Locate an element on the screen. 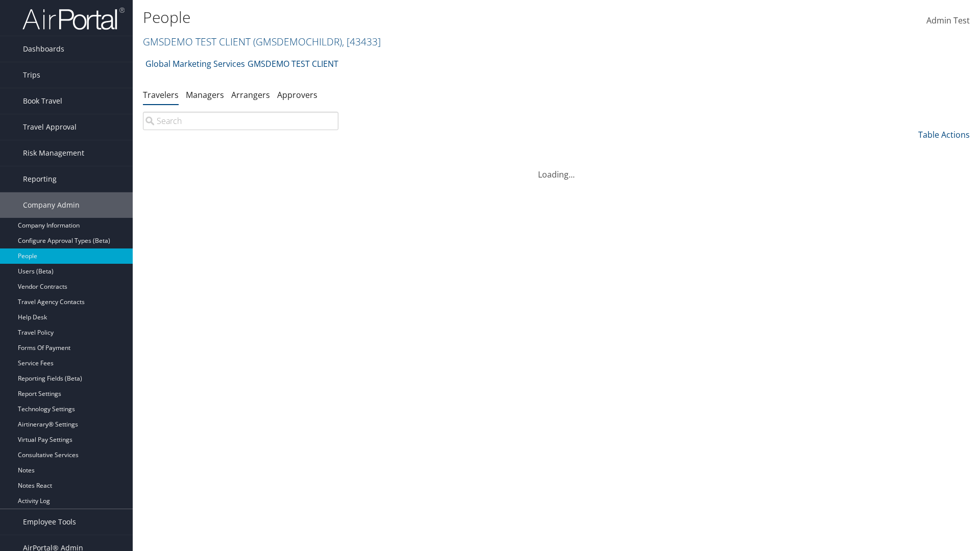 This screenshot has height=551, width=980. span: ( GMSDEMOCHILDR ) is located at coordinates (297, 41).